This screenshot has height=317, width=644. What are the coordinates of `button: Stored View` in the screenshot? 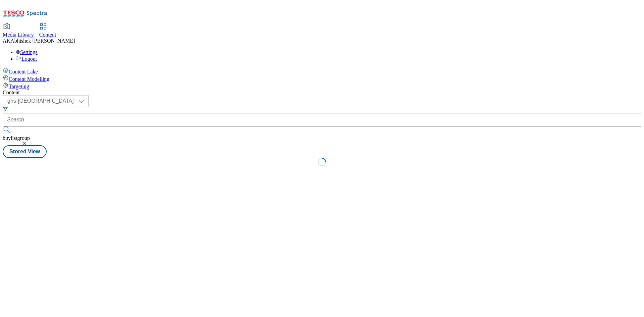 It's located at (24, 152).